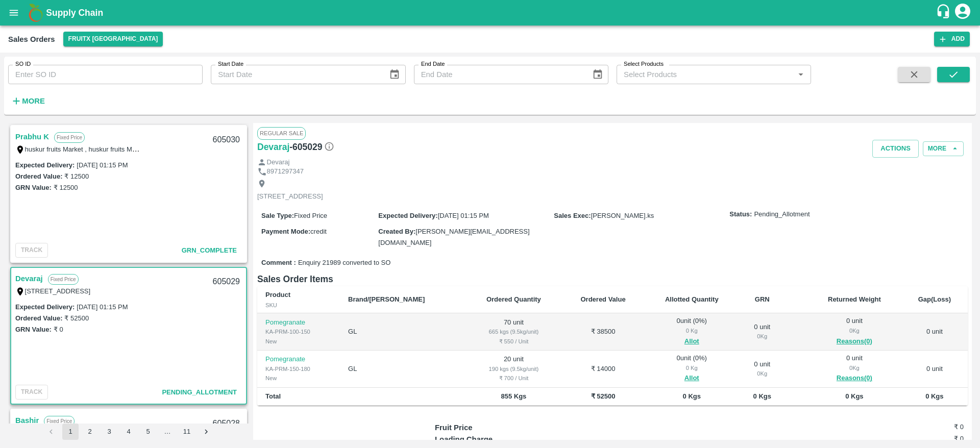 This screenshot has height=448, width=980. I want to click on div: 605030, so click(226, 140).